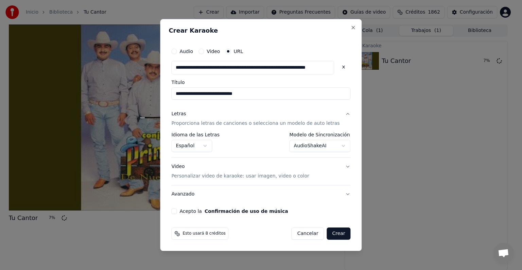 The height and width of the screenshot is (270, 522). I want to click on div: Letras, so click(178, 114).